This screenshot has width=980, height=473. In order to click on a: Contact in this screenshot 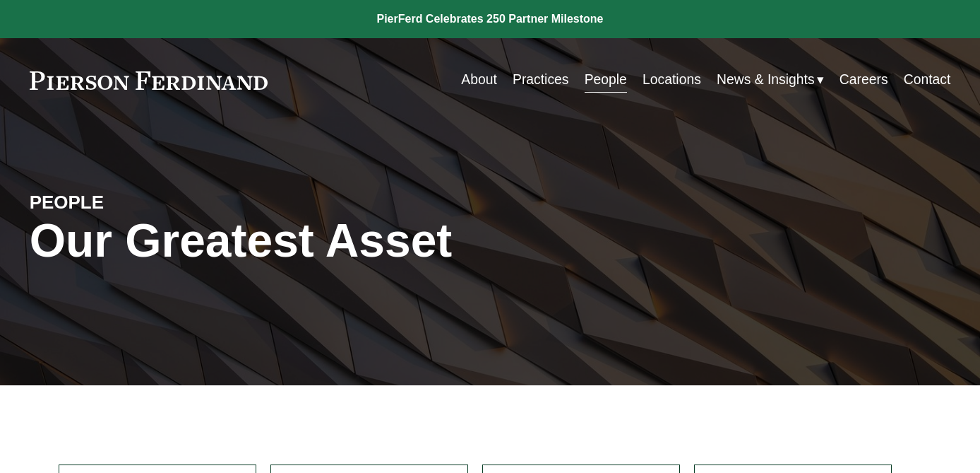, I will do `click(927, 79)`.